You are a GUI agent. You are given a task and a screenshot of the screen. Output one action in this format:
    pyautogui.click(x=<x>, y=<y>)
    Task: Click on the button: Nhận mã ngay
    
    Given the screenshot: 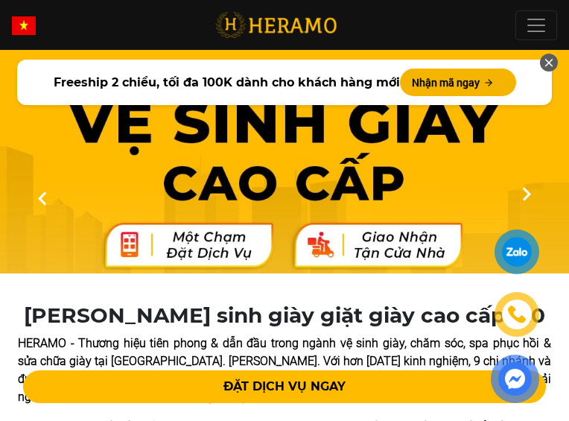 What is the action you would take?
    pyautogui.click(x=458, y=82)
    